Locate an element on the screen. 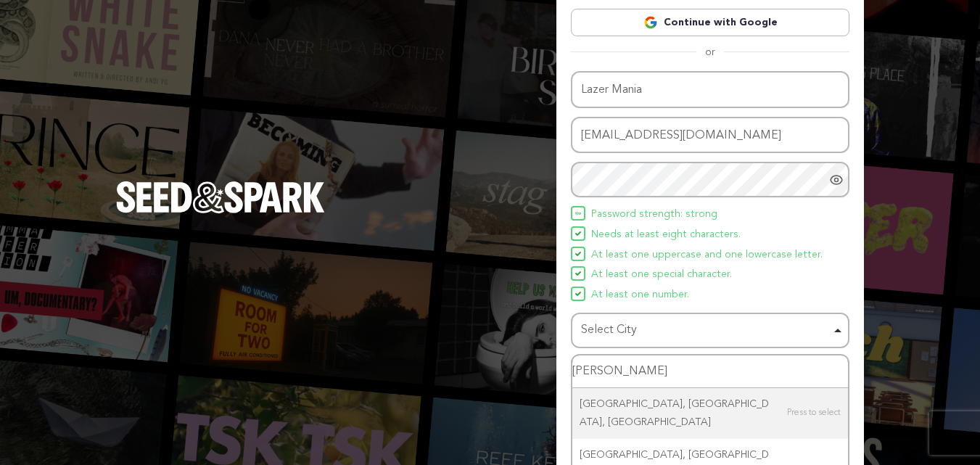 Image resolution: width=980 pixels, height=465 pixels. span: At least one special character. is located at coordinates (662, 275).